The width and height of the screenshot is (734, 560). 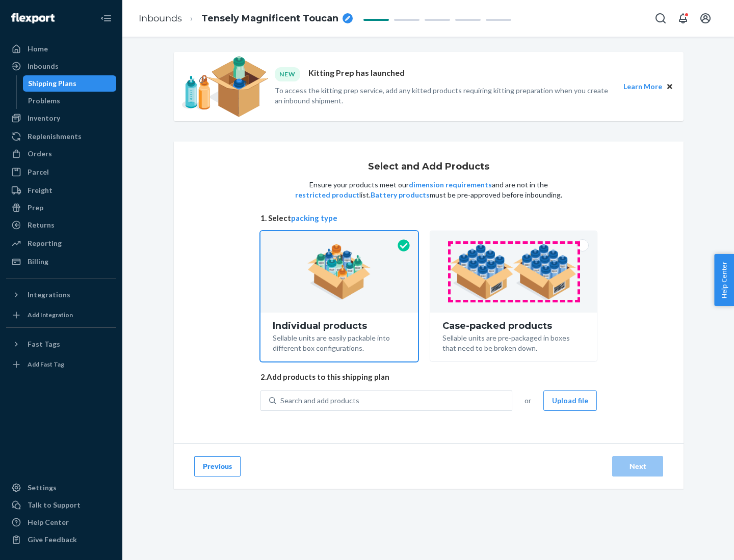 I want to click on a: Replenishments, so click(x=61, y=136).